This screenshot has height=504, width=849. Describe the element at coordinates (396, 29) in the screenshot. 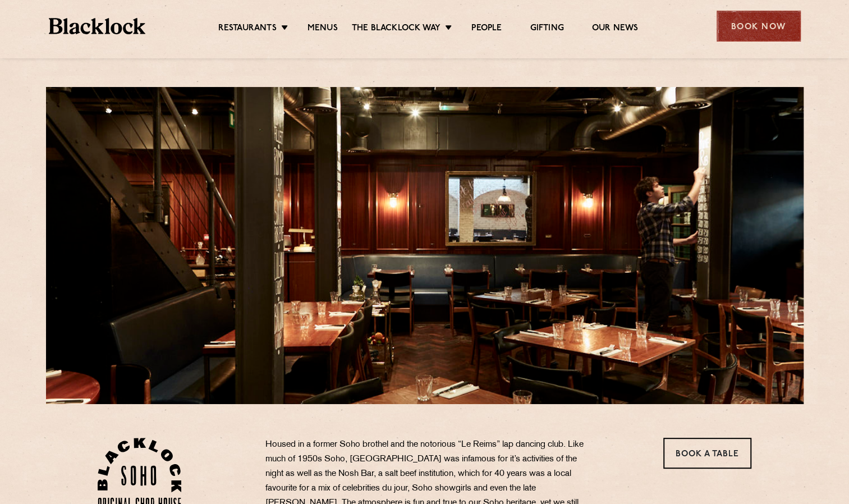

I see `a: The Blacklock Way` at that location.